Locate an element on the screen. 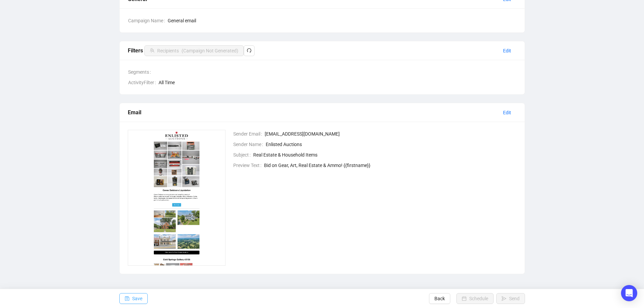  span: Bid on Gear, Art, Real Estate & Ammo! {{firstname}} is located at coordinates (390, 165).